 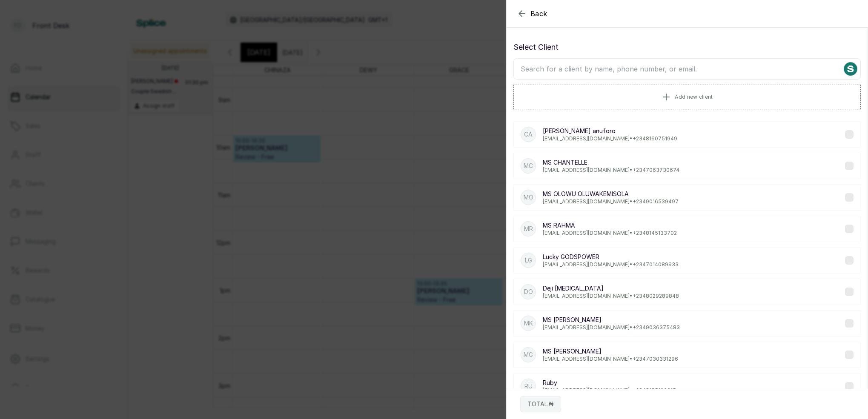 I want to click on span: Add new client, so click(x=693, y=97).